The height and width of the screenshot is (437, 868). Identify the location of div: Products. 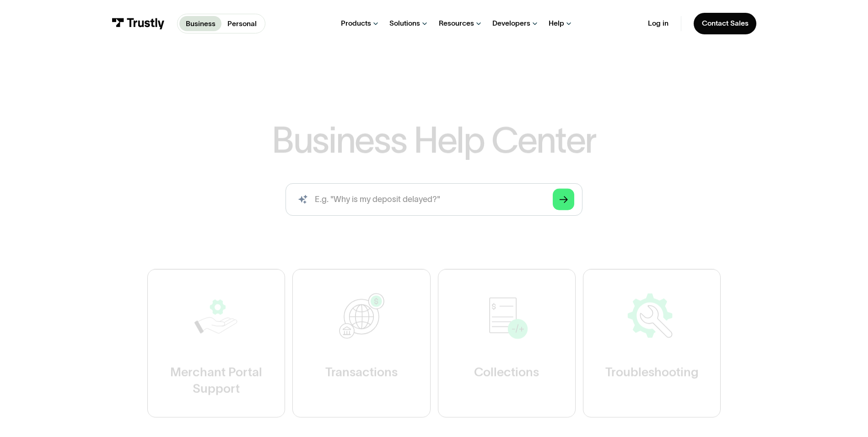
(356, 23).